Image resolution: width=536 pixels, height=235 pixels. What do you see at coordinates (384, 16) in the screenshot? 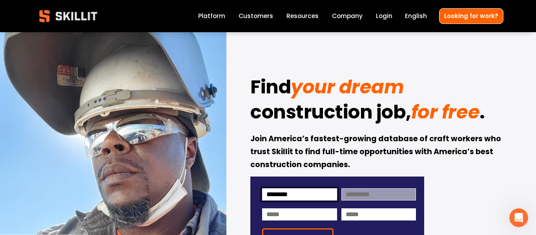
I see `a: Login` at bounding box center [384, 16].